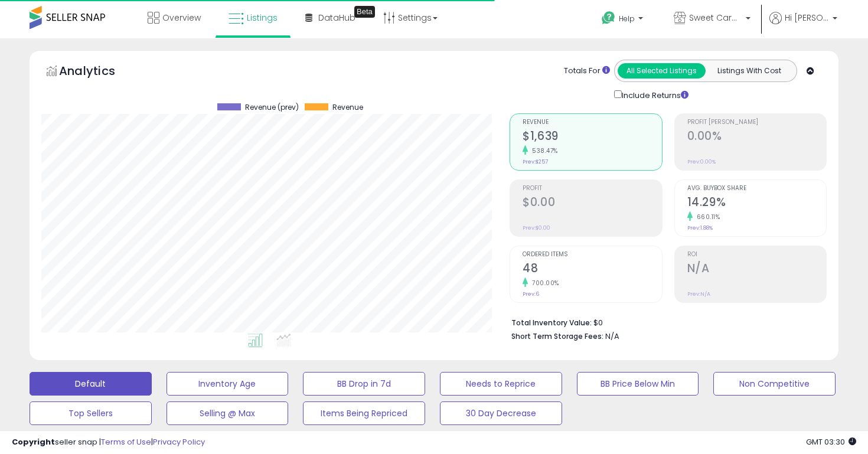  Describe the element at coordinates (557, 336) in the screenshot. I see `b: Short Term Storage Fees:` at that location.